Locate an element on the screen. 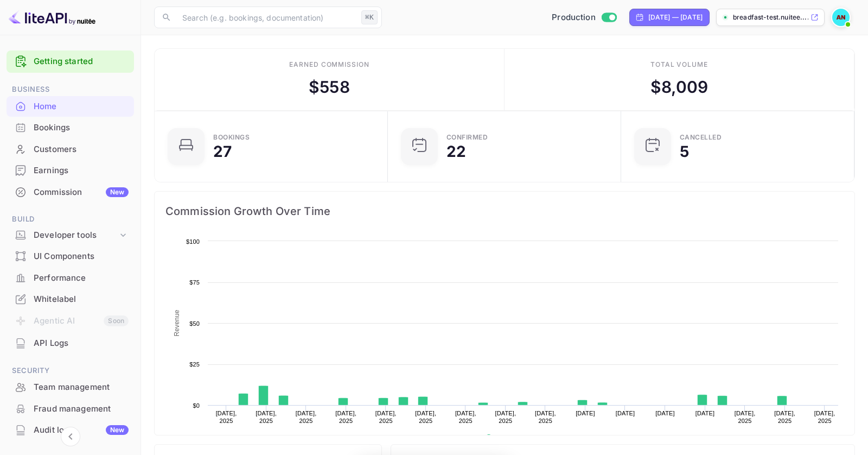 The width and height of the screenshot is (868, 455). button: Collapse navigation is located at coordinates (71, 437).